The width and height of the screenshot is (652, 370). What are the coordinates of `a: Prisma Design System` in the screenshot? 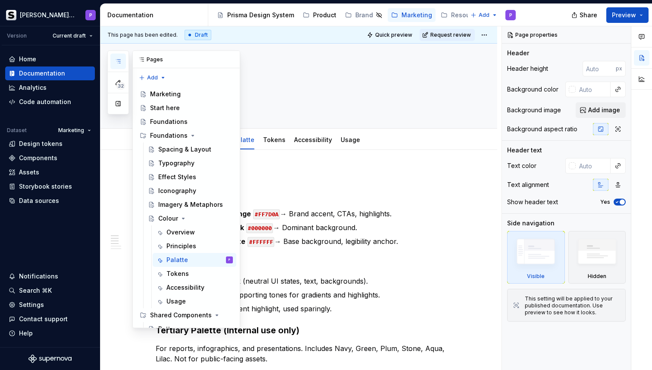 It's located at (255, 15).